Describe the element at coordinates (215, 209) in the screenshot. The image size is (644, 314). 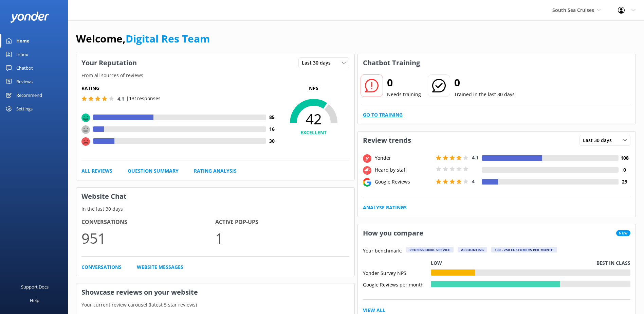
I see `p: In the last 30 days` at that location.